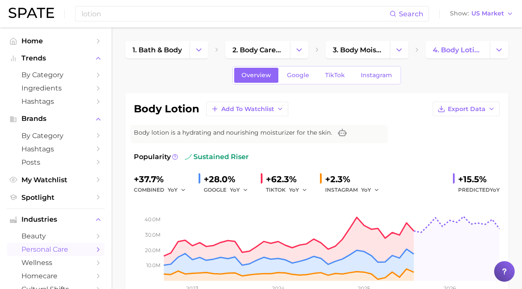 The height and width of the screenshot is (289, 522). What do you see at coordinates (298, 75) in the screenshot?
I see `span: Google` at bounding box center [298, 75].